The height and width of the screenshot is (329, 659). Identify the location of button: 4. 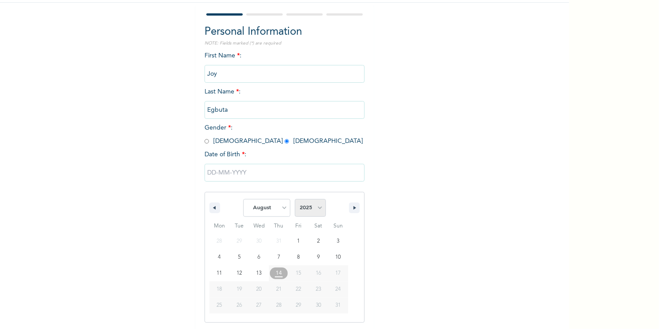
(219, 257).